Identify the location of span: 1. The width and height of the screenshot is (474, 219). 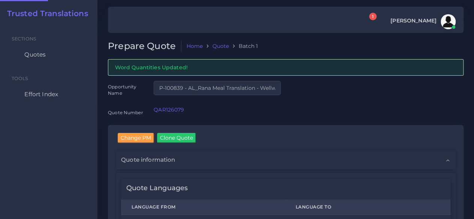
(373, 17).